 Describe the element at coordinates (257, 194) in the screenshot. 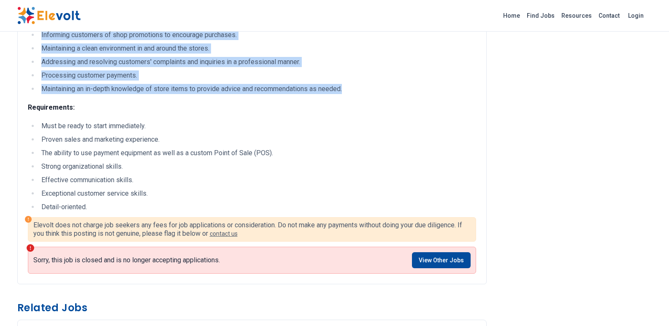

I see `li: Exceptional customer service skills.` at that location.